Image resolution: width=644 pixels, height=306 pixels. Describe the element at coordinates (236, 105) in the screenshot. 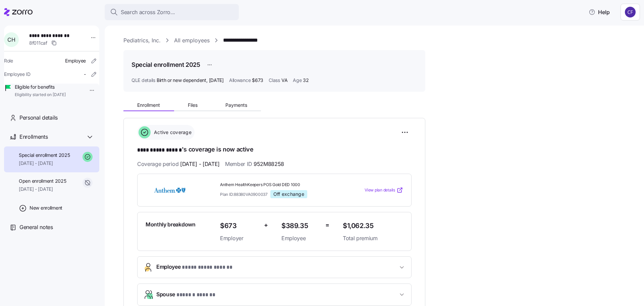

I see `span: Payments` at that location.